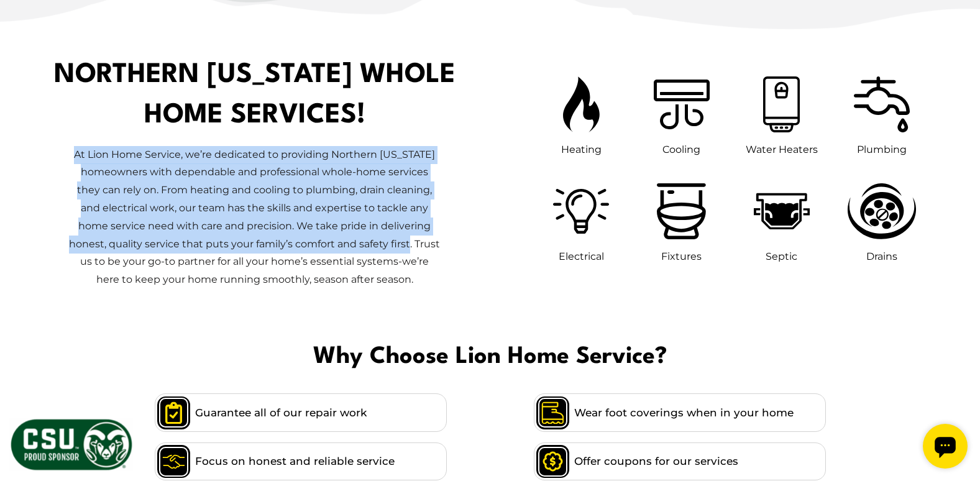 Image resolution: width=980 pixels, height=481 pixels. What do you see at coordinates (781, 221) in the screenshot?
I see `a: Septic` at bounding box center [781, 221].